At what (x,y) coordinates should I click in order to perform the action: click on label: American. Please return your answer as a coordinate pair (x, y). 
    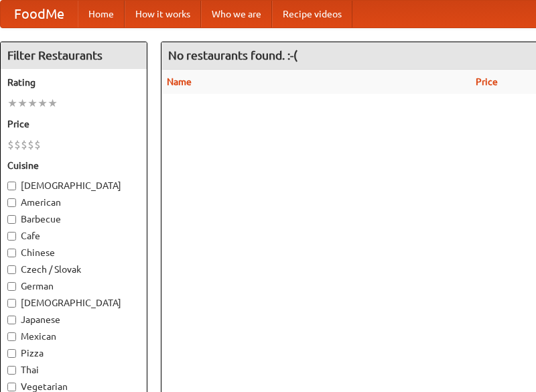
    Looking at the image, I should click on (74, 203).